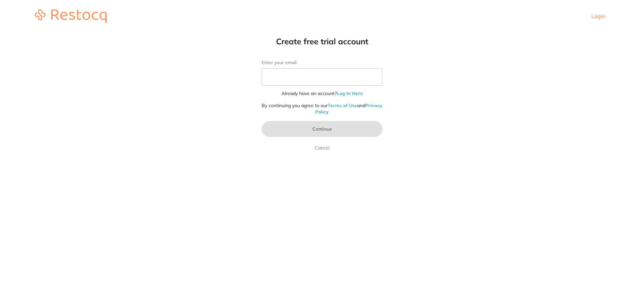 The width and height of the screenshot is (644, 306). Describe the element at coordinates (322, 94) in the screenshot. I see `p: Already have an account?` at that location.